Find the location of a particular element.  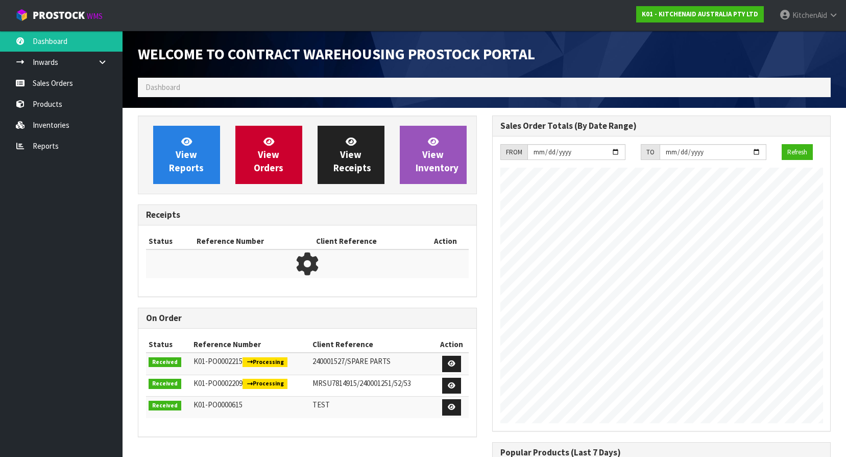

div: TO is located at coordinates (650, 152).